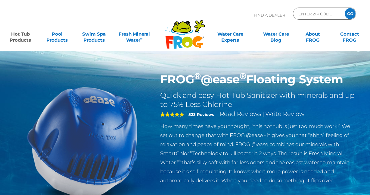 The image size is (370, 195). What do you see at coordinates (259, 100) in the screenshot?
I see `h2: Quick and easy Hot Tub Sanitizer with minerals and up to 75% Less Chlorine` at bounding box center [259, 100].